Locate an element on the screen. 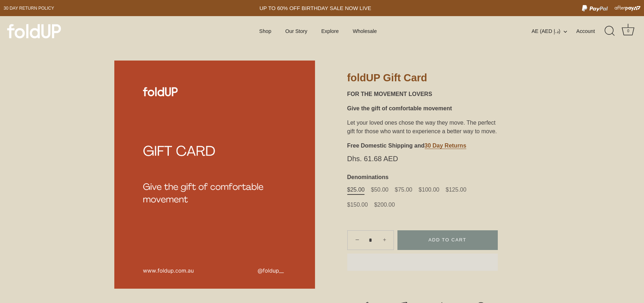 The height and width of the screenshot is (303, 644). a: Search is located at coordinates (610, 31).